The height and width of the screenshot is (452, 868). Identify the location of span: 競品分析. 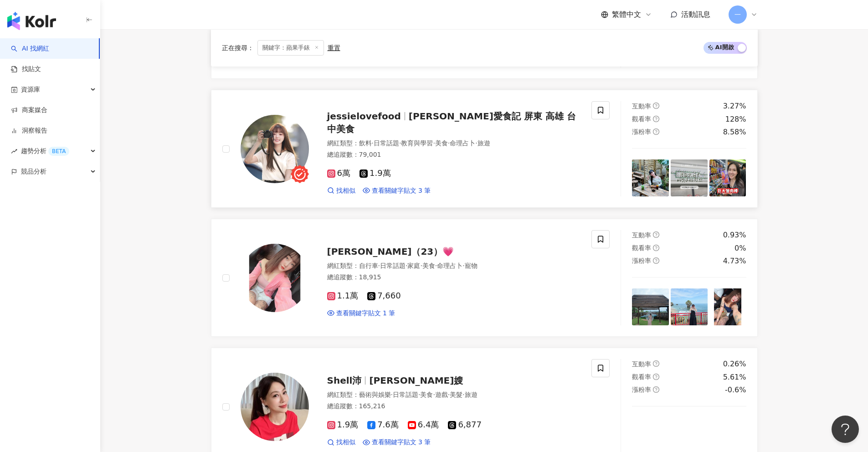
(34, 172).